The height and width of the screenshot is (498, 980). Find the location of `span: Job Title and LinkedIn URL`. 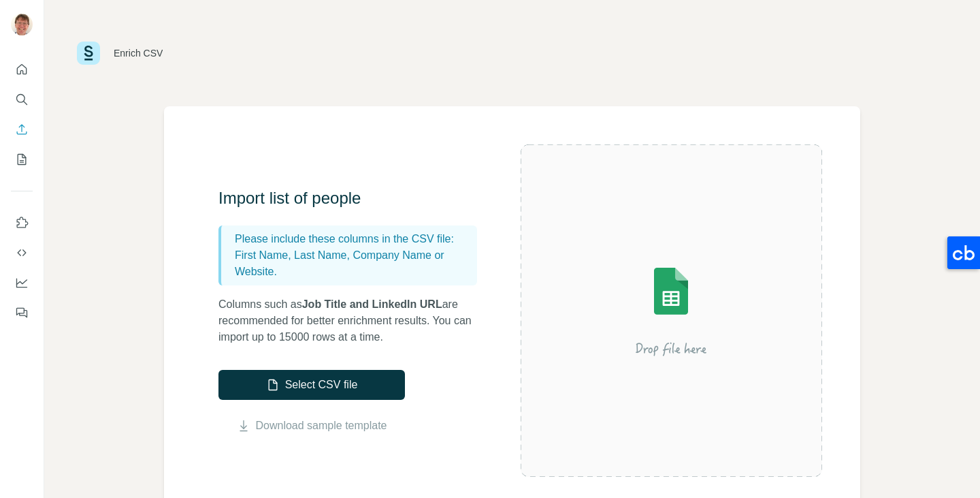

span: Job Title and LinkedIn URL is located at coordinates (372, 304).